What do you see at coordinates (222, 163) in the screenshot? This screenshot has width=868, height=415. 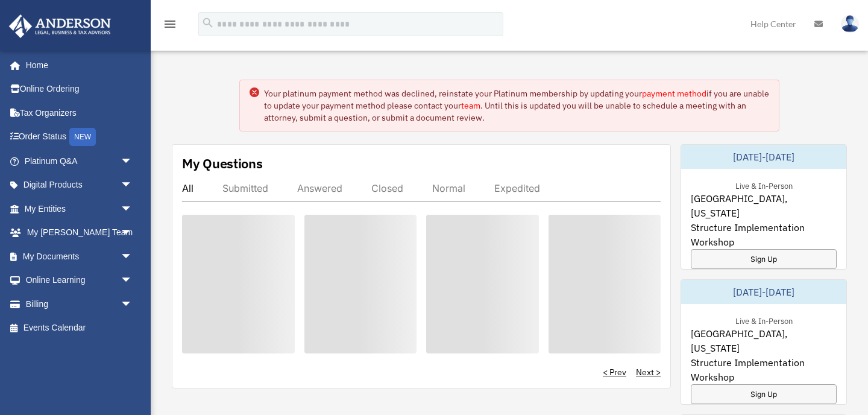 I see `div: My Questions` at bounding box center [222, 163].